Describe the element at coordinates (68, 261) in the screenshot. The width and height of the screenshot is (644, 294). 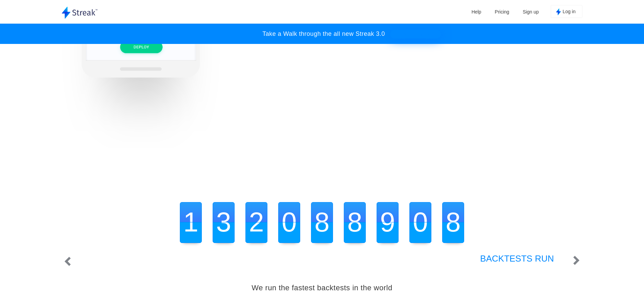
I see `button: left_arrow` at that location.